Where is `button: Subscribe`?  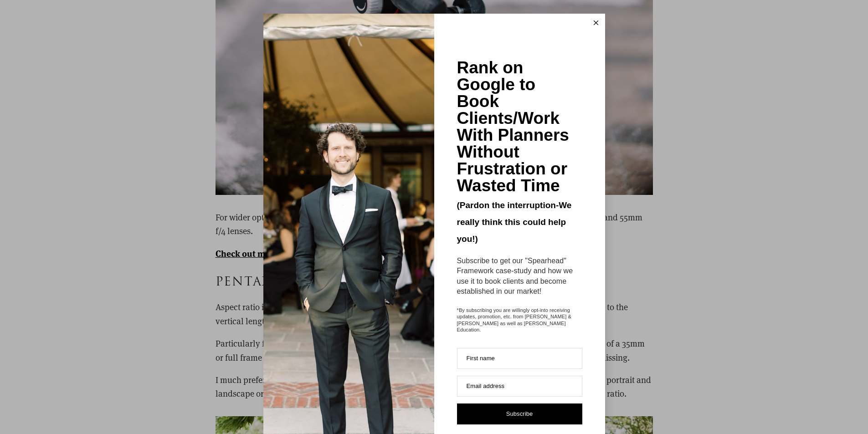
button: Subscribe is located at coordinates (519, 414).